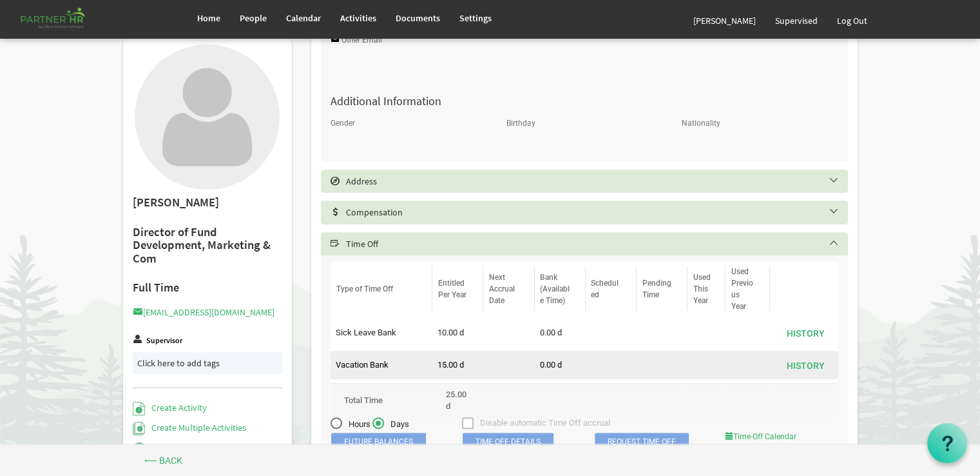 This screenshot has width=980, height=476. I want to click on td: column header Type of Time Off, so click(381, 400).